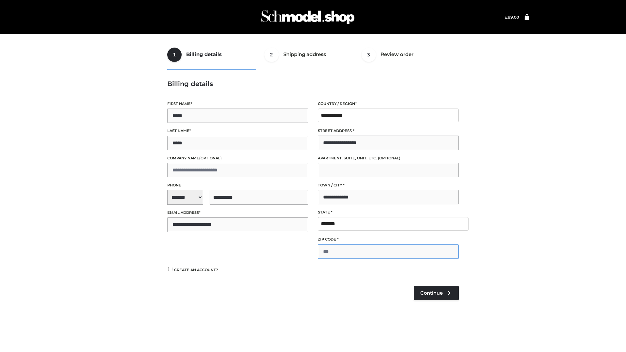 This screenshot has height=352, width=626. What do you see at coordinates (388, 185) in the screenshot?
I see `label: Town / City` at bounding box center [388, 185].